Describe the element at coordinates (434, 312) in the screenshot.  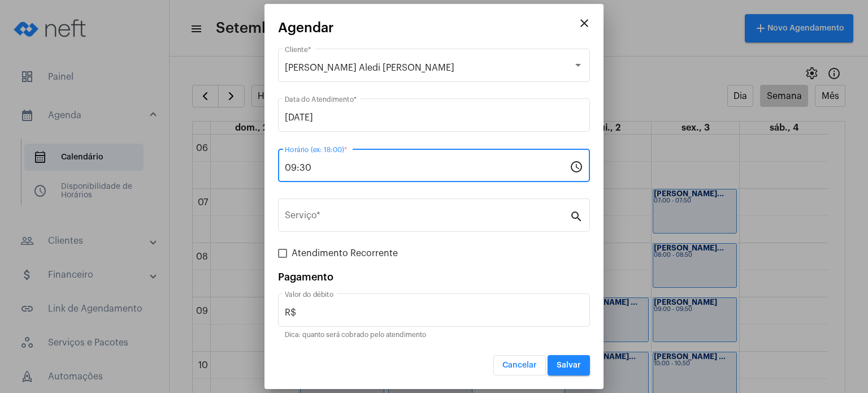
I see `input: Valor` at that location.